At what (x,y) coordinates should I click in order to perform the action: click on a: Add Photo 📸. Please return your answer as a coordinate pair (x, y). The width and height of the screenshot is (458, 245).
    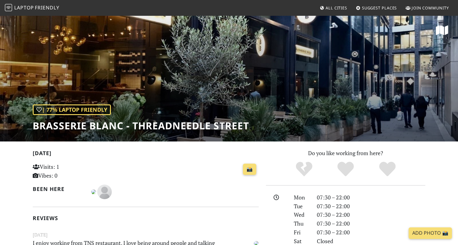
    Looking at the image, I should click on (430, 233).